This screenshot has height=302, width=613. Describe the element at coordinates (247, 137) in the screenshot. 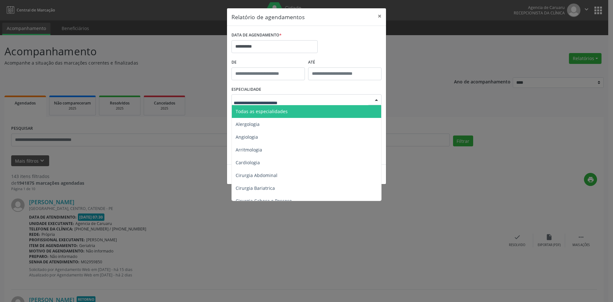

I see `span: Angiologia` at that location.